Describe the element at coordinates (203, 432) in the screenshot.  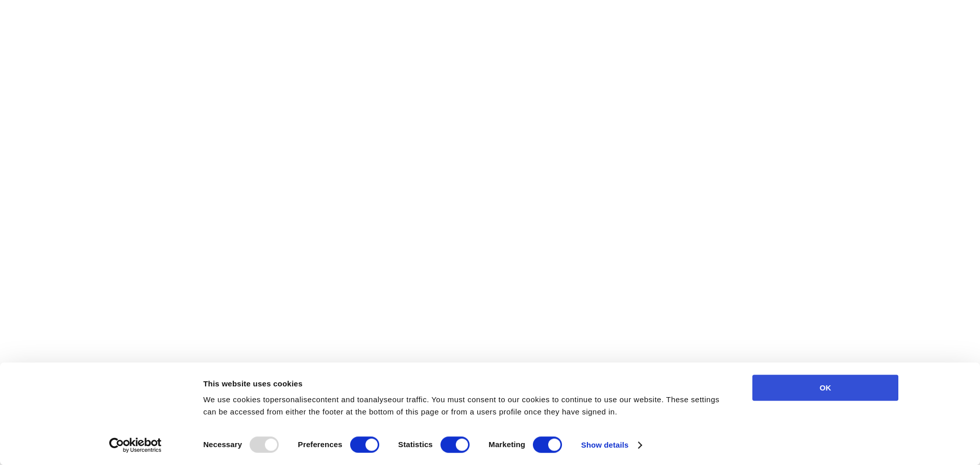
I see `legend: Consent Selection` at that location.